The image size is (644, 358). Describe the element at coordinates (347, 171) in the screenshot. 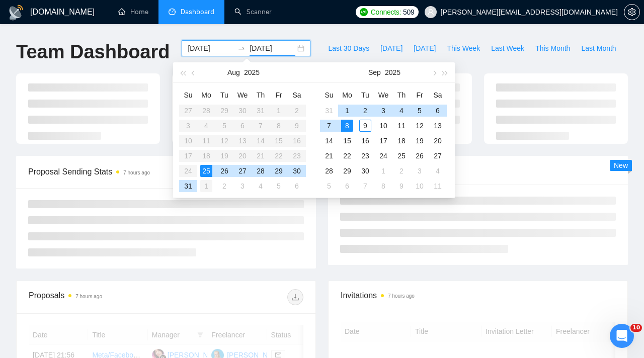

I see `td: 2025-09-29` at that location.